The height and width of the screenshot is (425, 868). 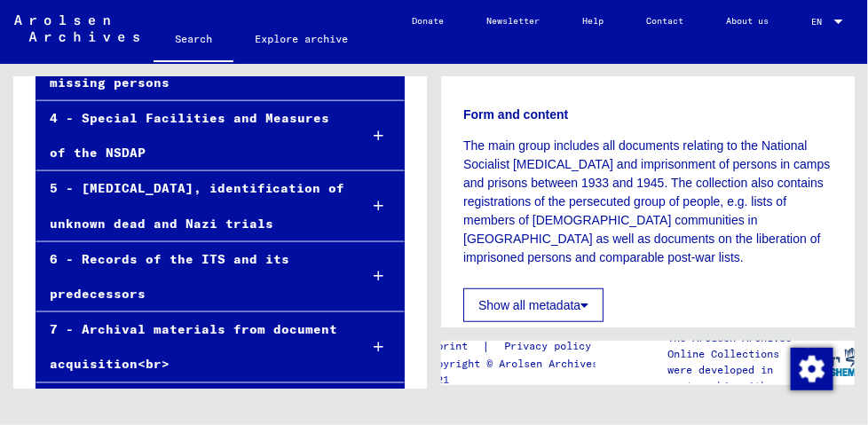 What do you see at coordinates (821, 21) in the screenshot?
I see `span: EN` at bounding box center [821, 21].